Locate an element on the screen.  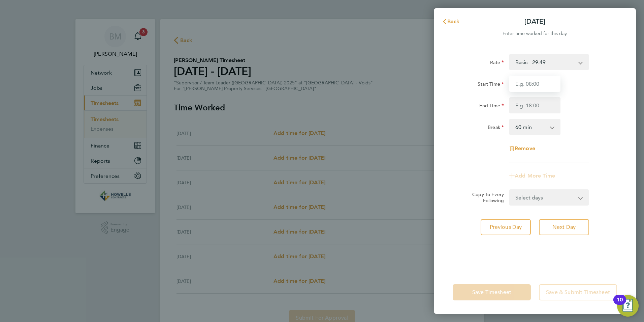
span: Next Day is located at coordinates (564, 227).